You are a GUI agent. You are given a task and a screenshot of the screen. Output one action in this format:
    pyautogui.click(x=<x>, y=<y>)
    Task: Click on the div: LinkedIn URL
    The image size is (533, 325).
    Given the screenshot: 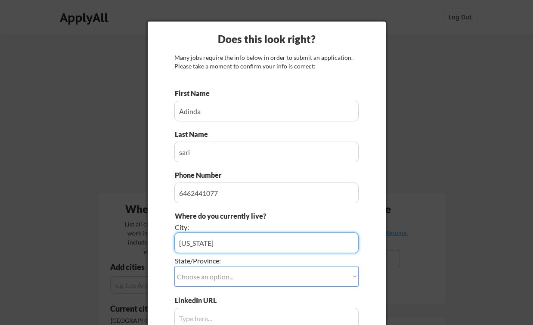 What is the action you would take?
    pyautogui.click(x=207, y=300)
    